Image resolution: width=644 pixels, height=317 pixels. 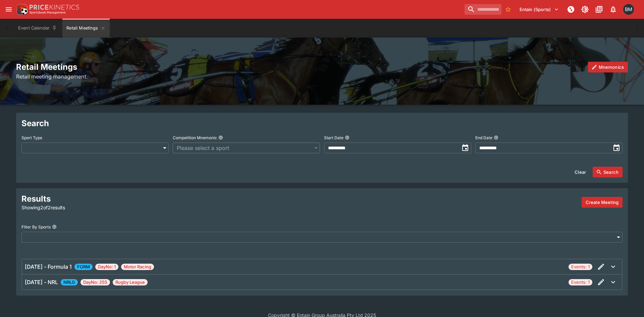 What do you see at coordinates (118, 207) in the screenshot?
I see `p: Showing 2 of 2 results` at bounding box center [118, 207].